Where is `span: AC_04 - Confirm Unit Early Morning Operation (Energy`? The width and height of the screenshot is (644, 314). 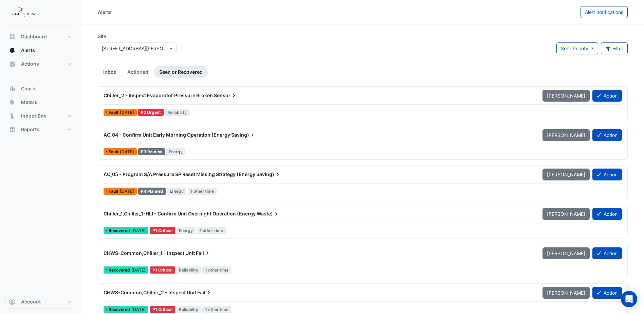
span: AC_04 - Confirm Unit Early Morning Operation (Energy is located at coordinates (167, 135).